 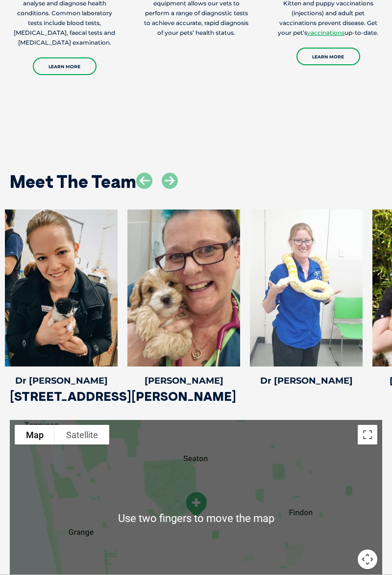 What do you see at coordinates (368, 435) in the screenshot?
I see `button: Toggle fullscreen view` at bounding box center [368, 435].